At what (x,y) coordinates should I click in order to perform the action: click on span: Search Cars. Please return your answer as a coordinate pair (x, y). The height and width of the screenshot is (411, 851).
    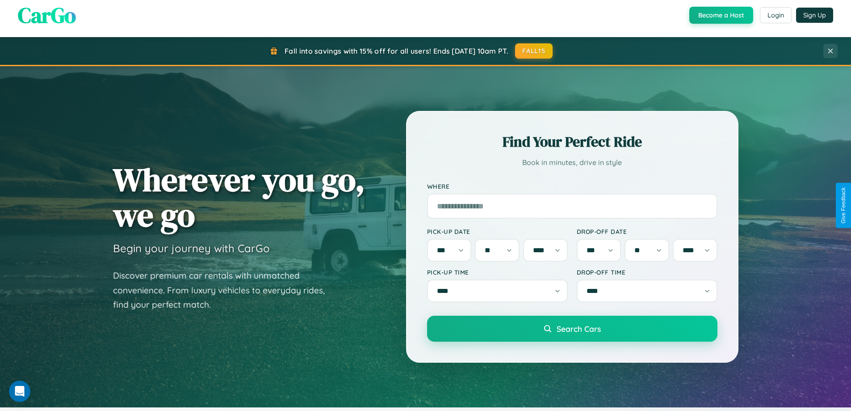
    Looking at the image, I should click on (579, 328).